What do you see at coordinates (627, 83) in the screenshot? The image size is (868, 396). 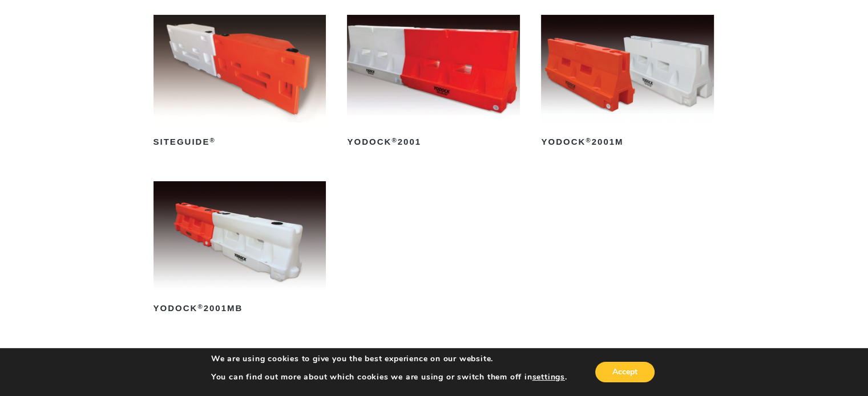 I see `a: Yodock®2001M` at bounding box center [627, 83].